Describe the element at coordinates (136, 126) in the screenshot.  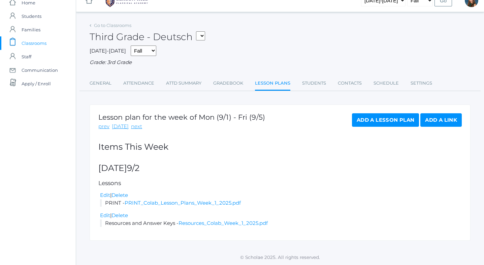
I see `a: next` at that location.